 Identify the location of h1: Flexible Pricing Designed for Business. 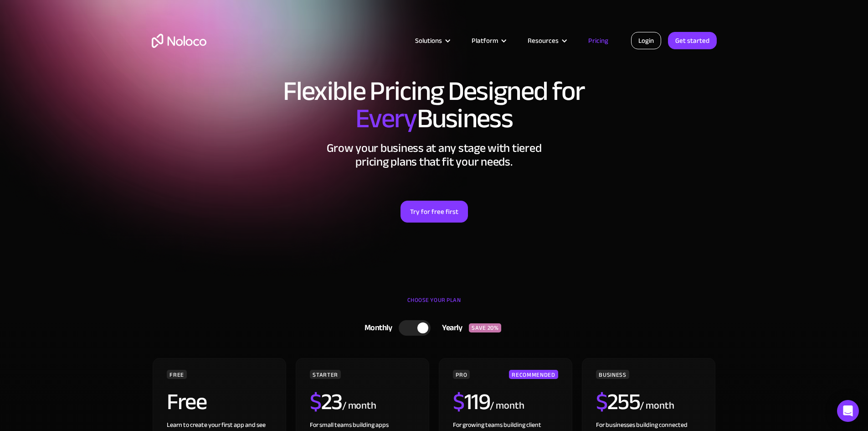
(434, 105).